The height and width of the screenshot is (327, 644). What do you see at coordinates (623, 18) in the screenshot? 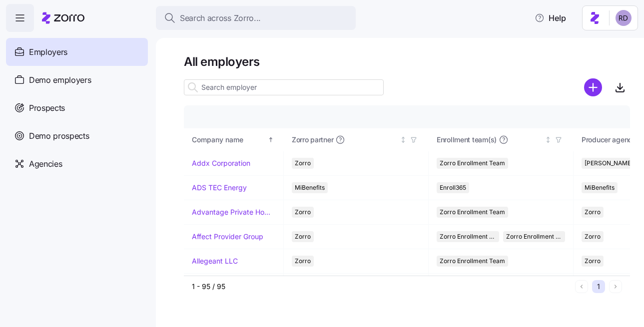
I see `img: 6d862e07fa9c5eedf81a4422c42283ac` at bounding box center [623, 18].